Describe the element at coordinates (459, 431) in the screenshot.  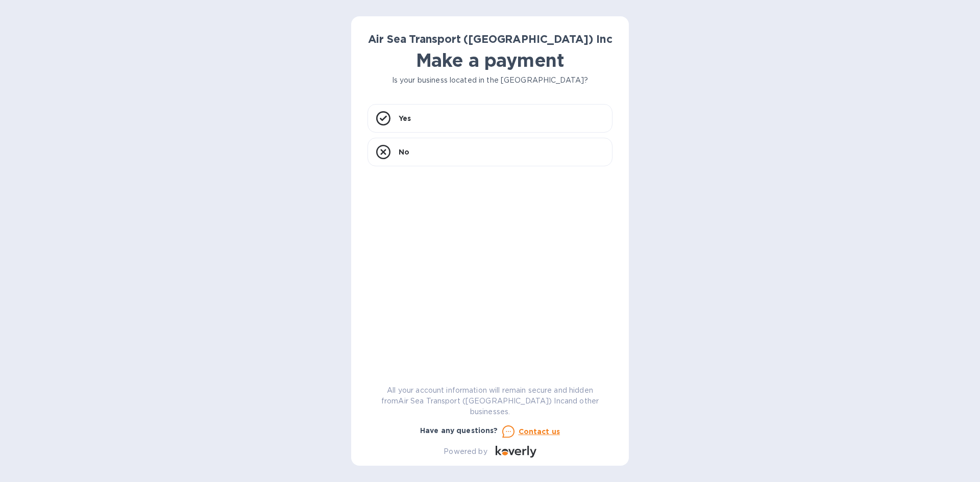
I see `b: Have any questions?` at that location.